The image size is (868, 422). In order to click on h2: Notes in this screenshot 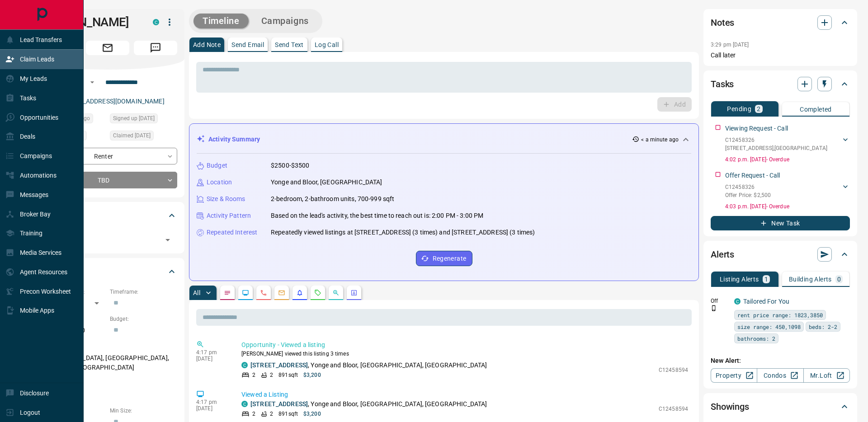, I will do `click(723, 23)`.